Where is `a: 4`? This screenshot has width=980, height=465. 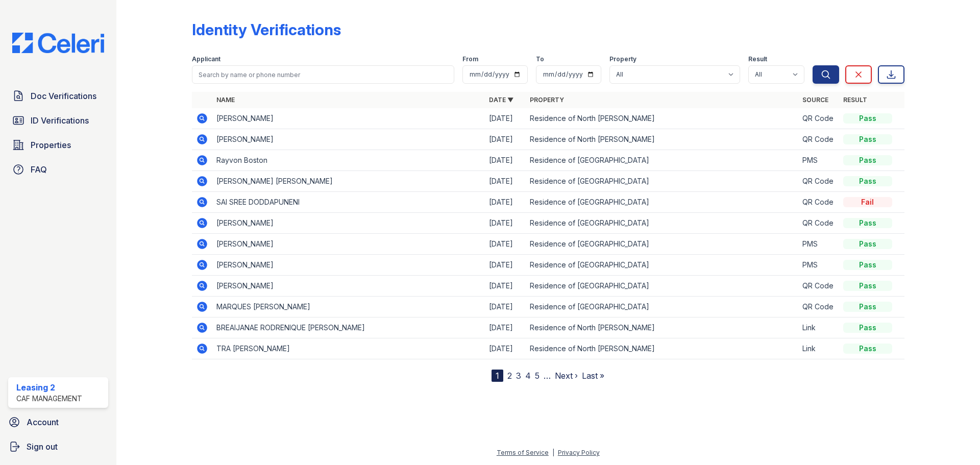 a: 4 is located at coordinates (528, 375).